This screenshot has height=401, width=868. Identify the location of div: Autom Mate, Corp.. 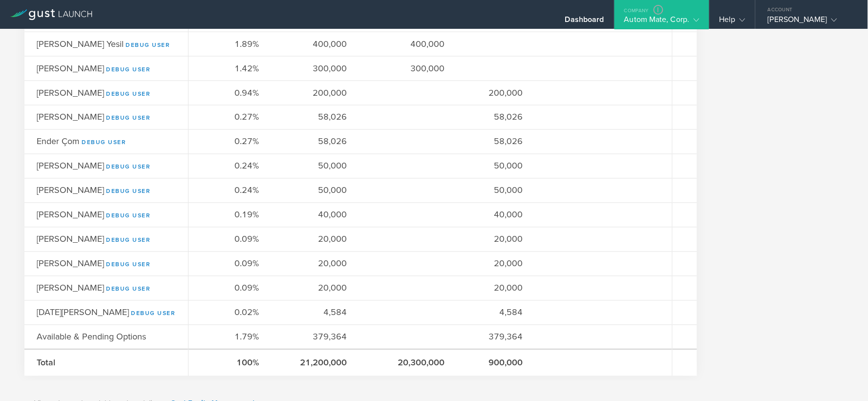
(662, 22).